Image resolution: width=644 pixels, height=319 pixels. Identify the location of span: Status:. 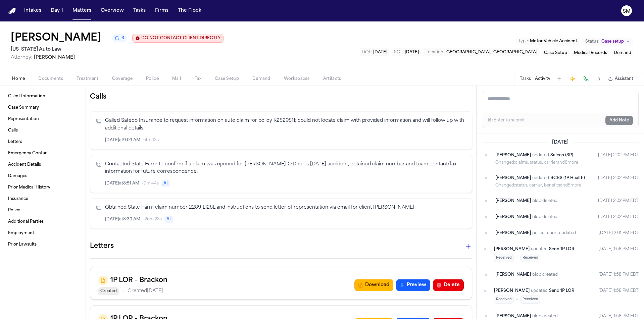
(593, 42).